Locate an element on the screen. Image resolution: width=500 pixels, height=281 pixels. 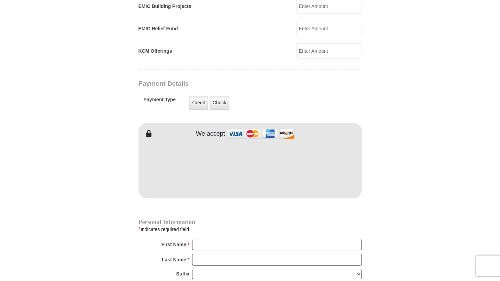
label: Credit is located at coordinates (198, 102).